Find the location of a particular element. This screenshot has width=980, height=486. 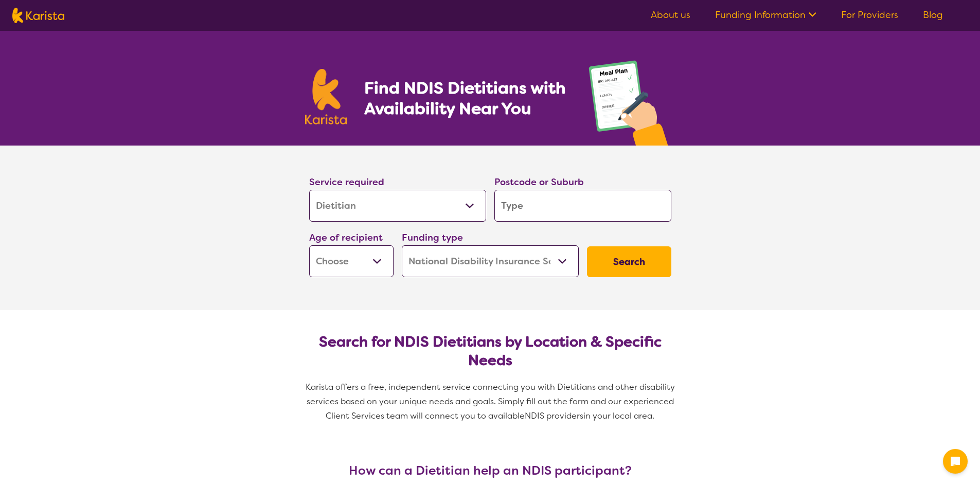

img: dietitian is located at coordinates (630, 100).